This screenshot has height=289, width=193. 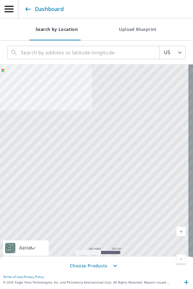 What do you see at coordinates (84, 53) in the screenshot?
I see `input: Search by address or latitude-longitude` at bounding box center [84, 53].